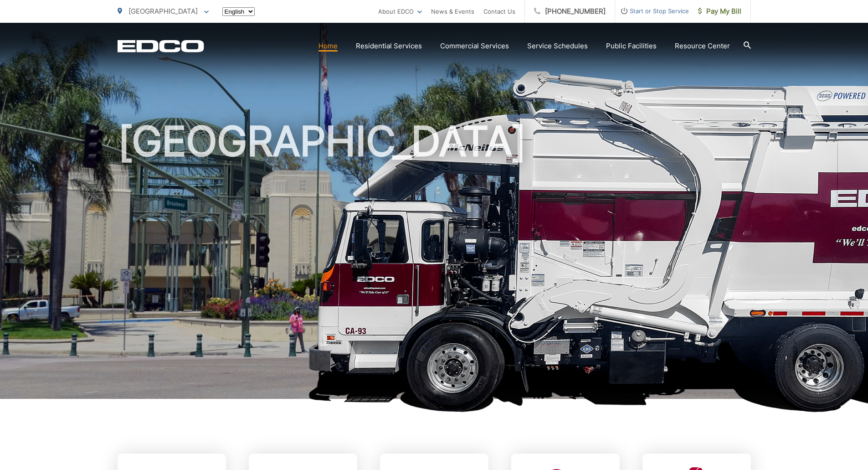  Describe the element at coordinates (389, 46) in the screenshot. I see `a: Residential Services` at that location.